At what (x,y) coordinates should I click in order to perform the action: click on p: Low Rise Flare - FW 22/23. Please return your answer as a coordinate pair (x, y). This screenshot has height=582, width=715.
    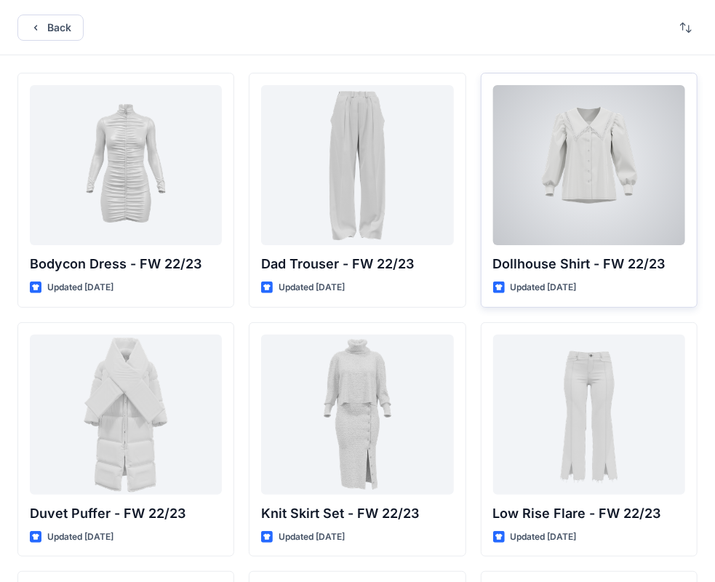
    Looking at the image, I should click on (589, 514).